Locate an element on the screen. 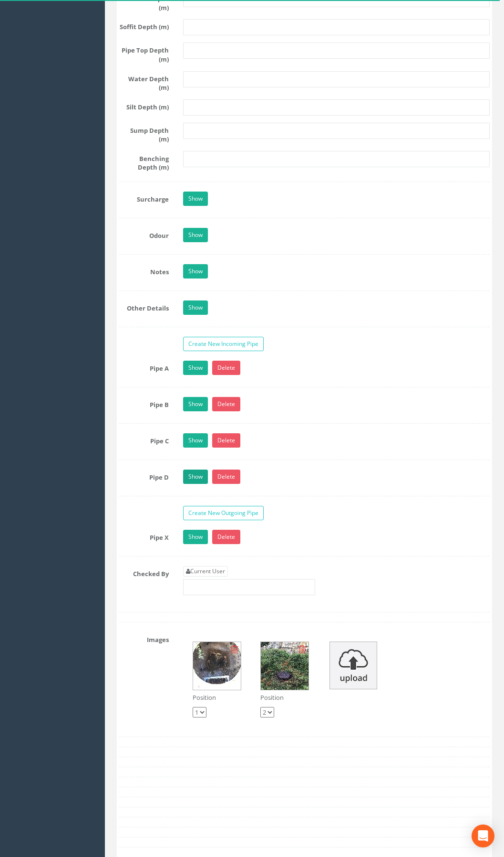  a: Create New Incoming Pipe is located at coordinates (224, 344).